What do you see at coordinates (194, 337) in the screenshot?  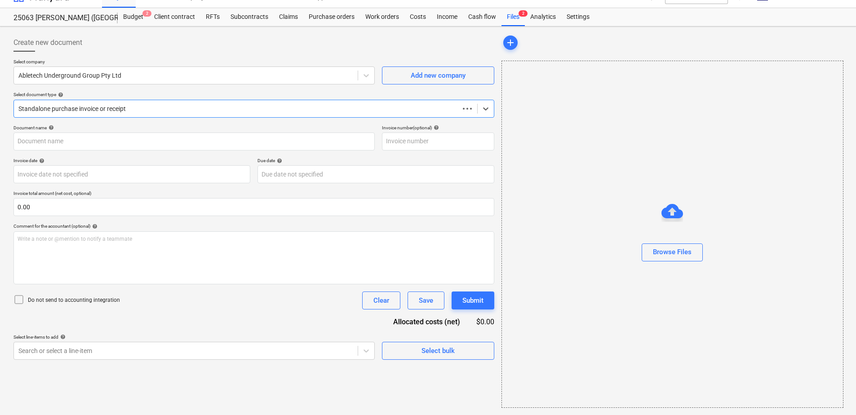 I see `div: Select line-items to add` at bounding box center [194, 337].